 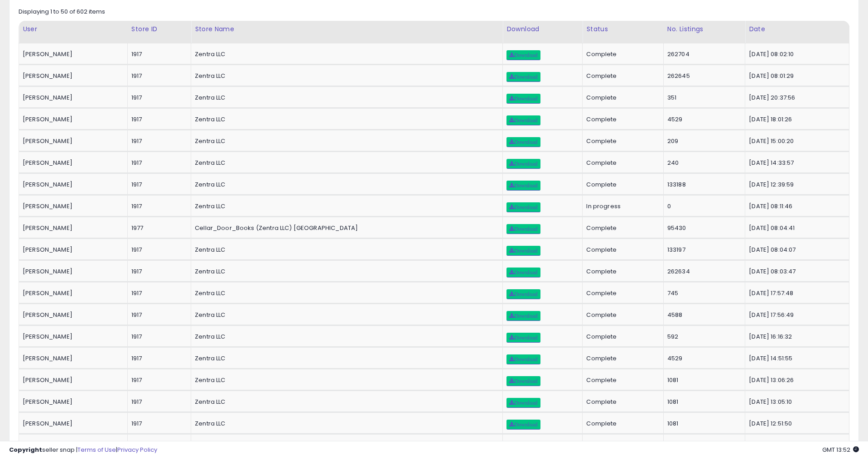 I want to click on div: Status, so click(x=622, y=29).